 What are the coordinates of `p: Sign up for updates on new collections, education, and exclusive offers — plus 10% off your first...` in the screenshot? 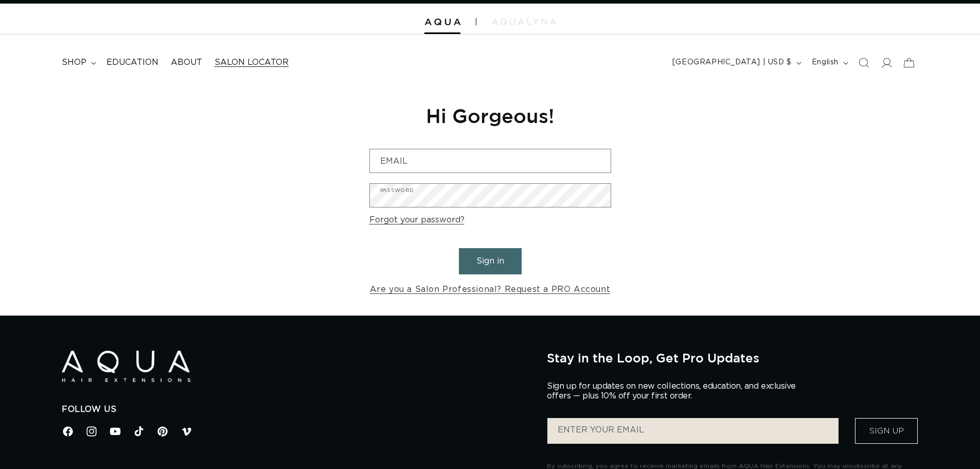 It's located at (676, 391).